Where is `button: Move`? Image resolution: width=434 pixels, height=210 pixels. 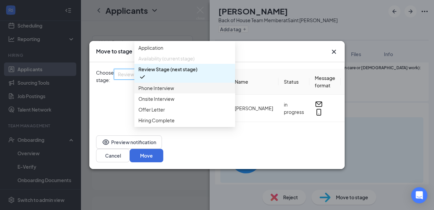 button: Move is located at coordinates (147, 156).